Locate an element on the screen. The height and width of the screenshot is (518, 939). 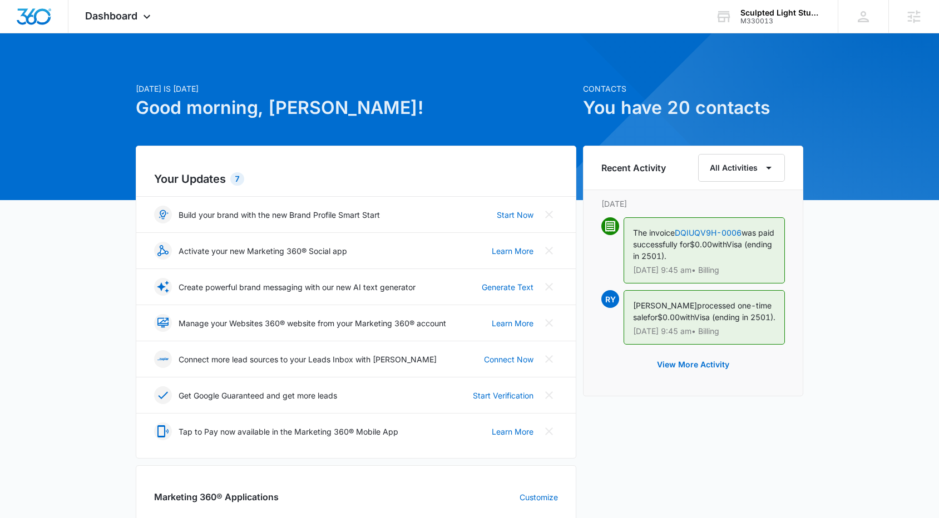
p: Get Google Guaranteed and get more leads is located at coordinates (258, 395).